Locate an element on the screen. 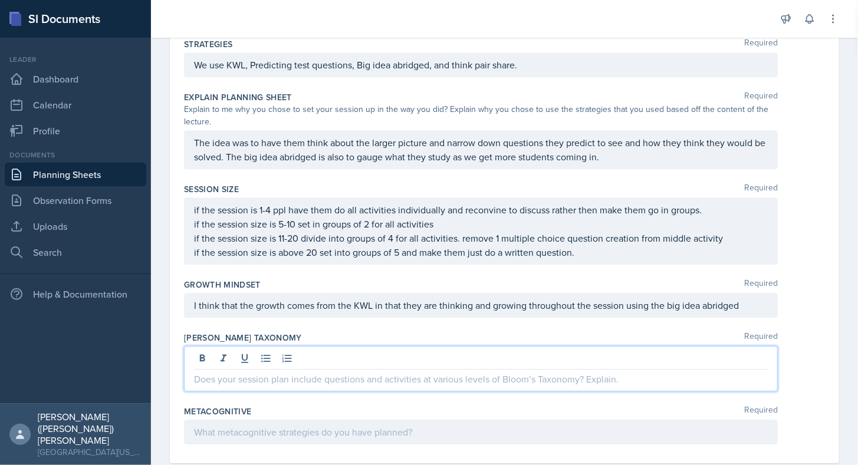 This screenshot has width=858, height=465. label: Session Size is located at coordinates (211, 189).